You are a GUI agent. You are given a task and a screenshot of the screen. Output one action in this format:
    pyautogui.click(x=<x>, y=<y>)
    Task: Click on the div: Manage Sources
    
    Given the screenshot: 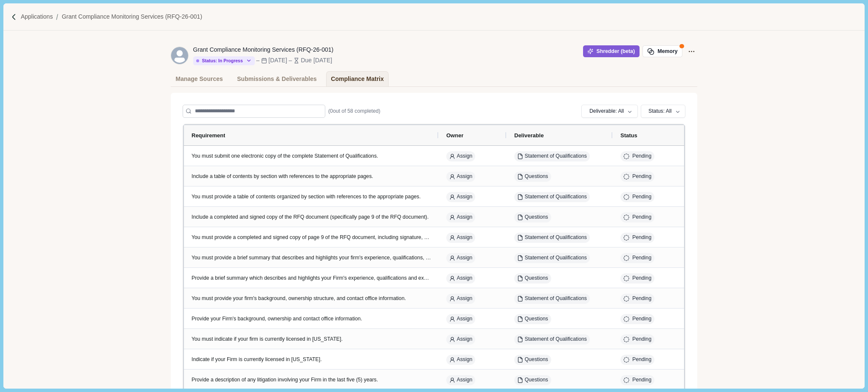 What is the action you would take?
    pyautogui.click(x=199, y=79)
    